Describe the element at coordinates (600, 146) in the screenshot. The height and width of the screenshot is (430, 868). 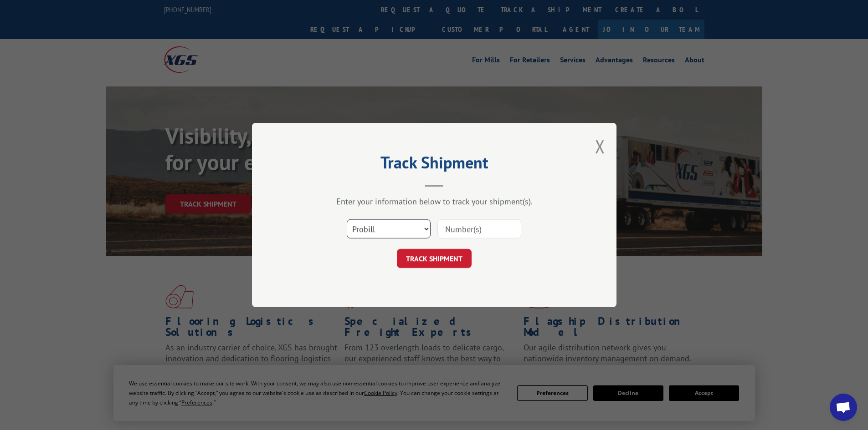
I see `button: Close modal` at that location.